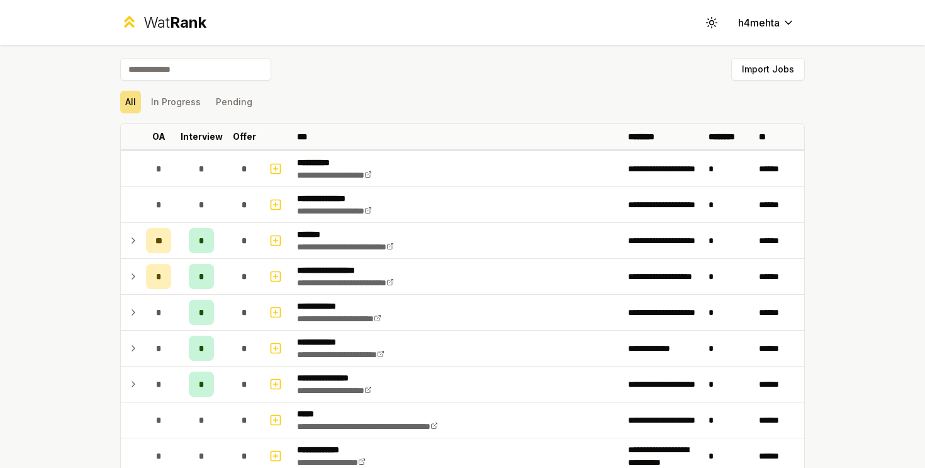  I want to click on p: Interview, so click(201, 137).